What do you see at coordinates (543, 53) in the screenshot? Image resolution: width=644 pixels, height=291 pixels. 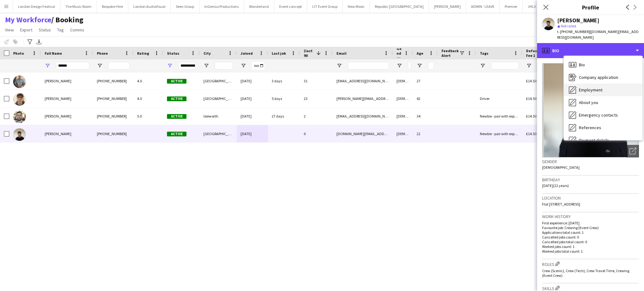 I see `span: Default Hourly Fee 1` at bounding box center [543, 53].